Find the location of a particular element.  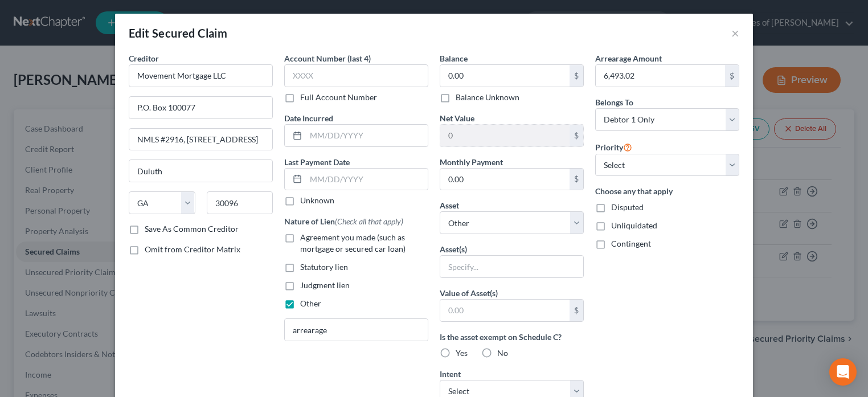

label: Is the asset exempt on Schedule C? is located at coordinates (511, 337).